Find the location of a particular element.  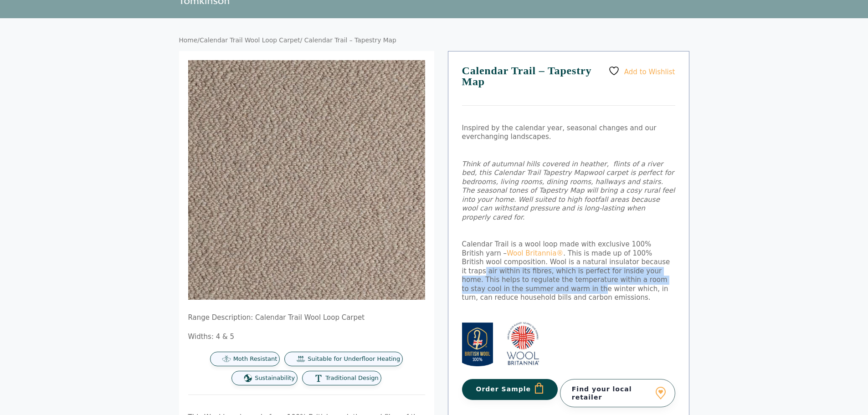

p: Inspired by the calendar year, seasonal changes and our everchanging landscapes. is located at coordinates (569, 133).